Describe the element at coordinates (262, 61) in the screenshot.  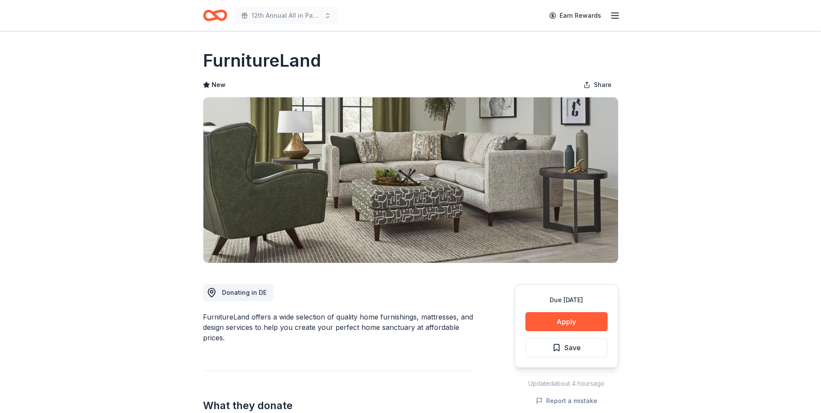
I see `h1: FurnitureLand` at that location.